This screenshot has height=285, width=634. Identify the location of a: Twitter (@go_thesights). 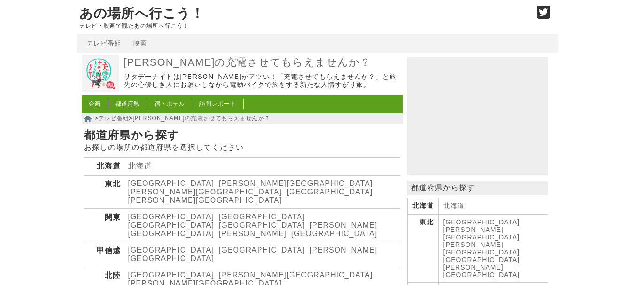
(543, 15).